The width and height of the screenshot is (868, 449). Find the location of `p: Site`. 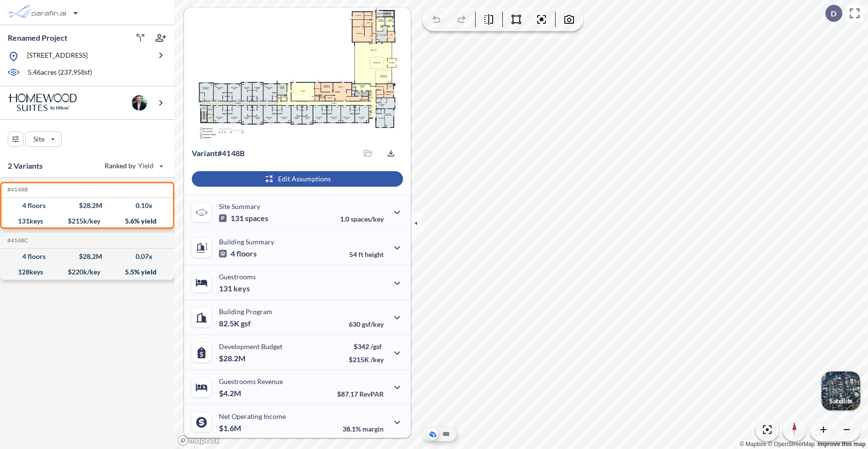

p: Site is located at coordinates (39, 139).